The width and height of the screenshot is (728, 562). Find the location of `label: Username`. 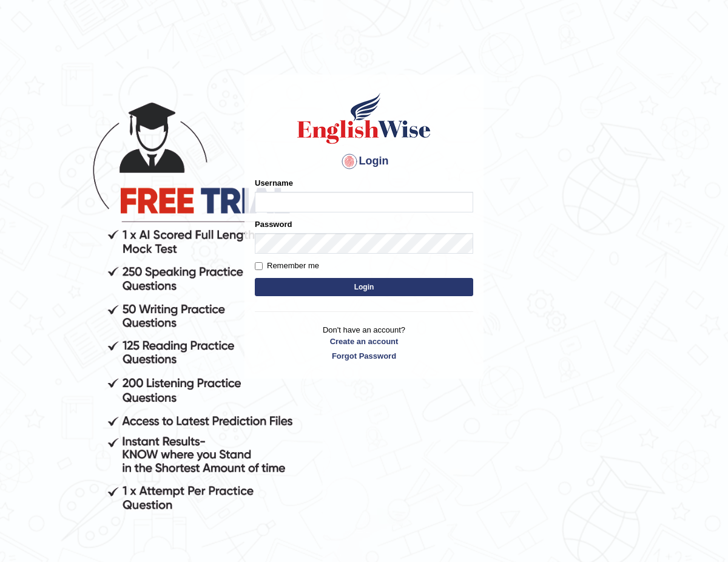

label: Username is located at coordinates (274, 182).